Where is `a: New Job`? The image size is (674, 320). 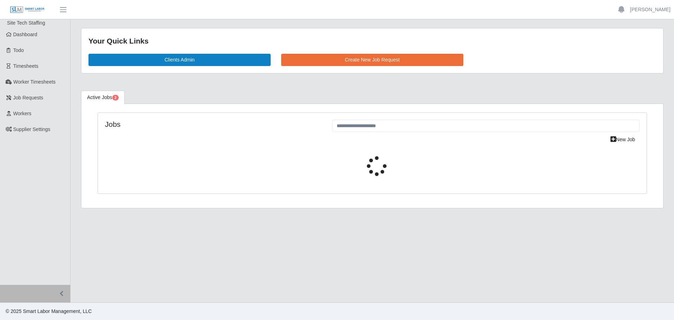 a: New Job is located at coordinates (623, 139).